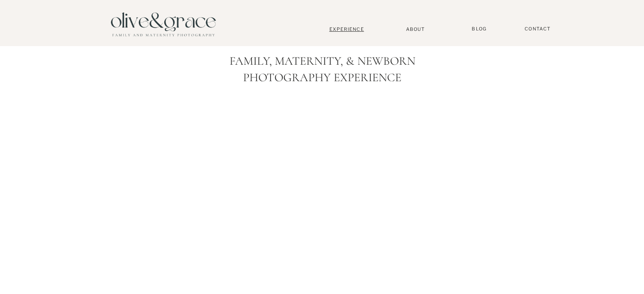  What do you see at coordinates (347, 29) in the screenshot?
I see `nav: Experience` at bounding box center [347, 29].